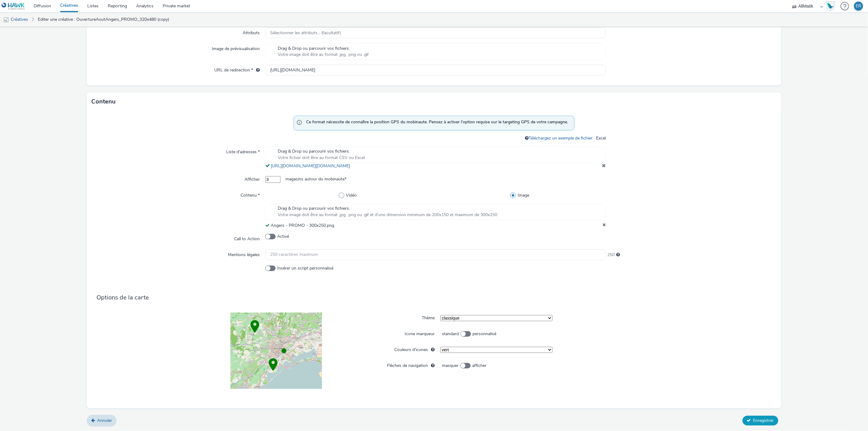 The width and height of the screenshot is (868, 431). I want to click on span: Enregistrer, so click(764, 421).